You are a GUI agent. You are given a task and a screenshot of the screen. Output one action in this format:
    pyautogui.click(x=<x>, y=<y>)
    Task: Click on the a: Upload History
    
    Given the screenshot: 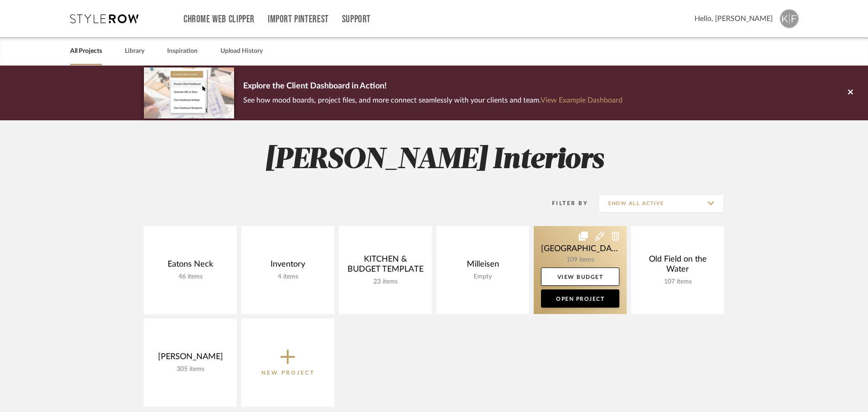 What is the action you would take?
    pyautogui.click(x=242, y=51)
    